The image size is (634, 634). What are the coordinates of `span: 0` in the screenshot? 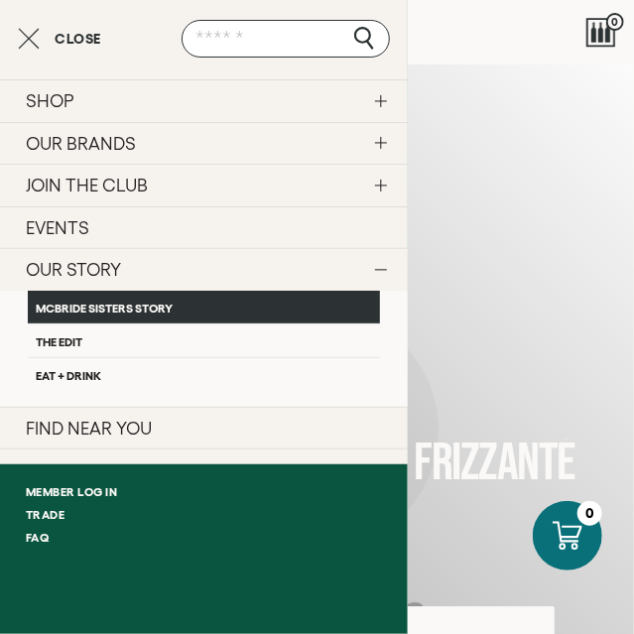 It's located at (615, 22).